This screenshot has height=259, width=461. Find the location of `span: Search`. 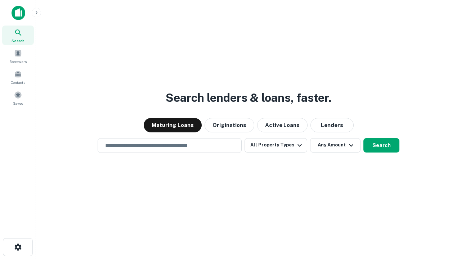

span: Search is located at coordinates (18, 41).